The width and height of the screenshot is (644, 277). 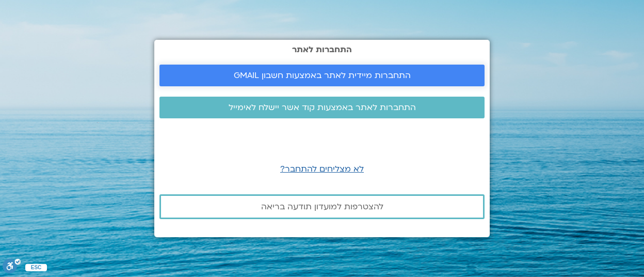 What do you see at coordinates (322, 108) in the screenshot?
I see `span: התחברות לאתר באמצעות קוד אשר יישלח לאימייל` at bounding box center [322, 108].